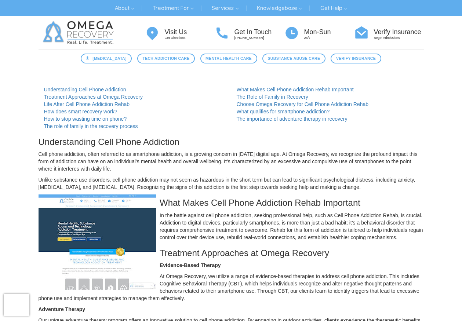 This screenshot has height=321, width=462. What do you see at coordinates (294, 58) in the screenshot?
I see `a: Substance Abuse Care` at bounding box center [294, 58].